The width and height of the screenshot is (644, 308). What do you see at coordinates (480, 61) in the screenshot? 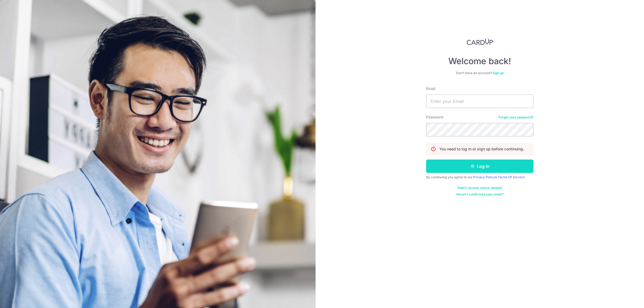
I see `h4: Welcome back!` at bounding box center [480, 61].